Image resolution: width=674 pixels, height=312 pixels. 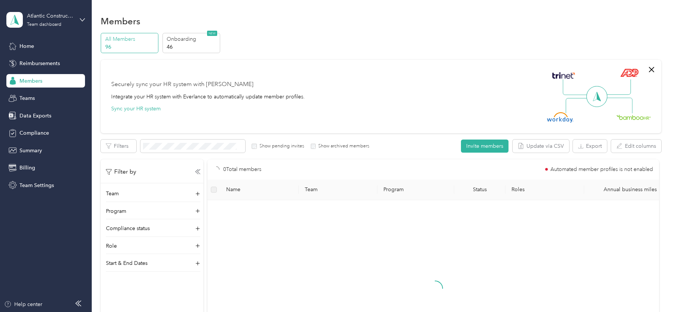 I want to click on button: Help center, so click(x=23, y=305).